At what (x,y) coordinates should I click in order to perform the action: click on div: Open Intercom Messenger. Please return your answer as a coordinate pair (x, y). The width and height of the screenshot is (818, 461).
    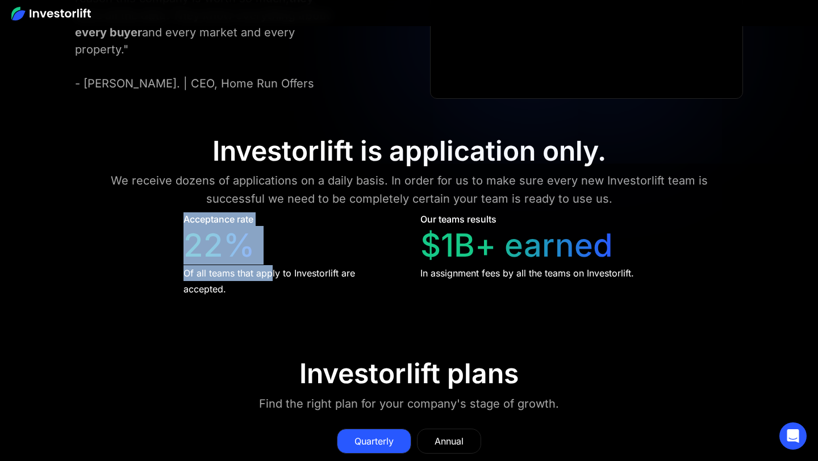
    Looking at the image, I should click on (793, 436).